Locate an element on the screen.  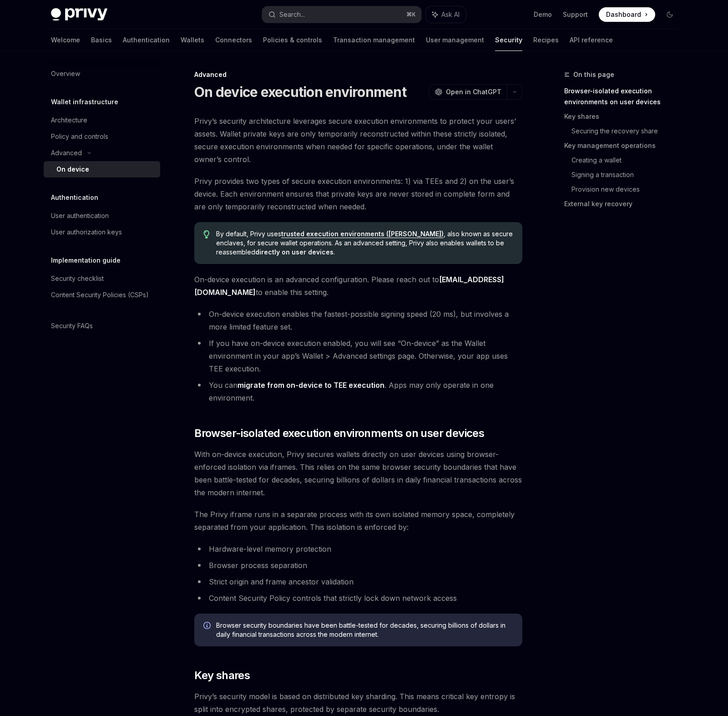
li: If you have on-device execution enabled, you will see “On-device” as the Wallet environment in yo... is located at coordinates (358, 356).